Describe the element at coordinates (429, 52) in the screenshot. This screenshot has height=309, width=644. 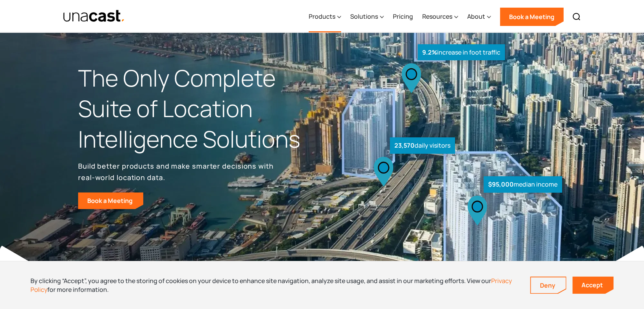
I see `strong: 9.2%` at that location.